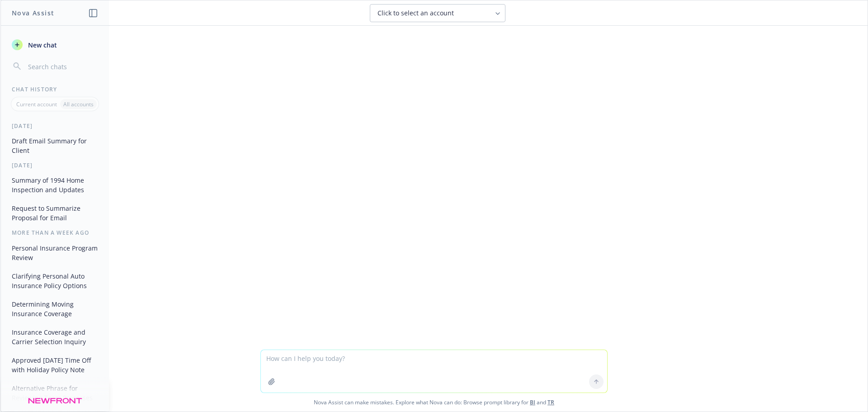 The width and height of the screenshot is (868, 412). What do you see at coordinates (36, 104) in the screenshot?
I see `p: Current account` at bounding box center [36, 104].